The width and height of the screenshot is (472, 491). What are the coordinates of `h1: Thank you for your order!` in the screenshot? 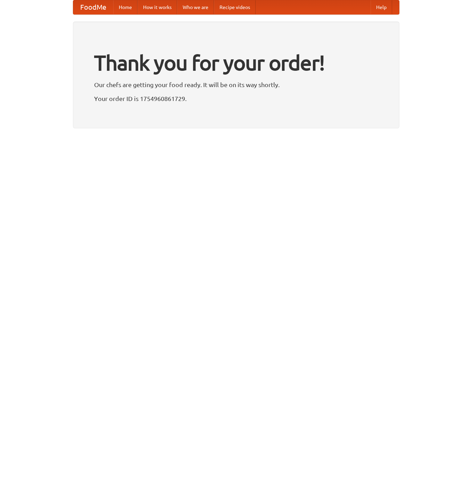 It's located at (236, 63).